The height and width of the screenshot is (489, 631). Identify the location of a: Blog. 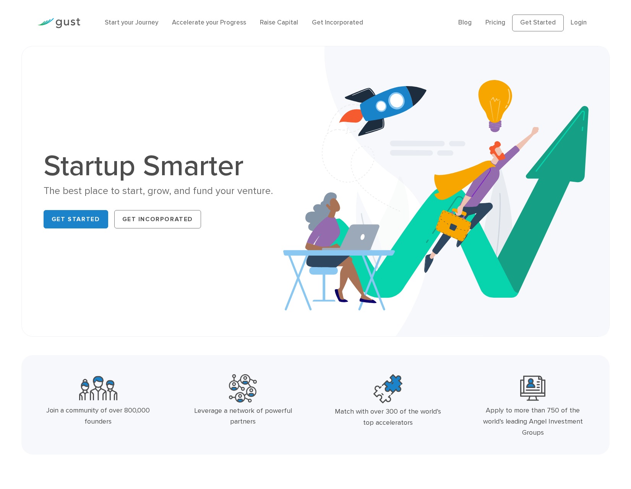
(465, 23).